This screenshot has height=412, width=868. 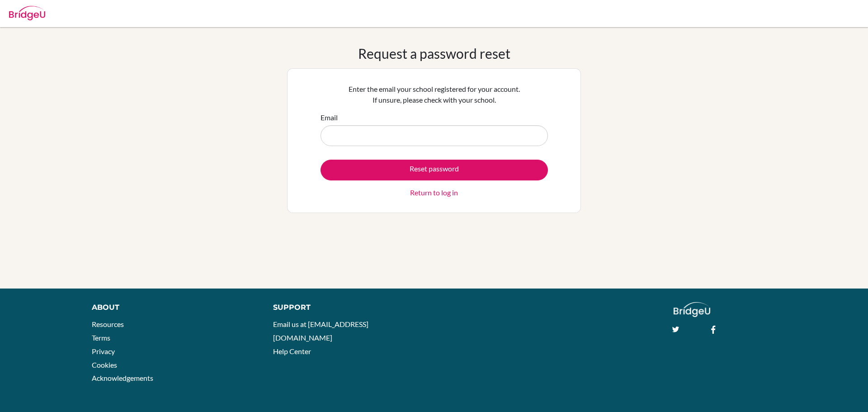 What do you see at coordinates (172, 307) in the screenshot?
I see `div: About` at bounding box center [172, 307].